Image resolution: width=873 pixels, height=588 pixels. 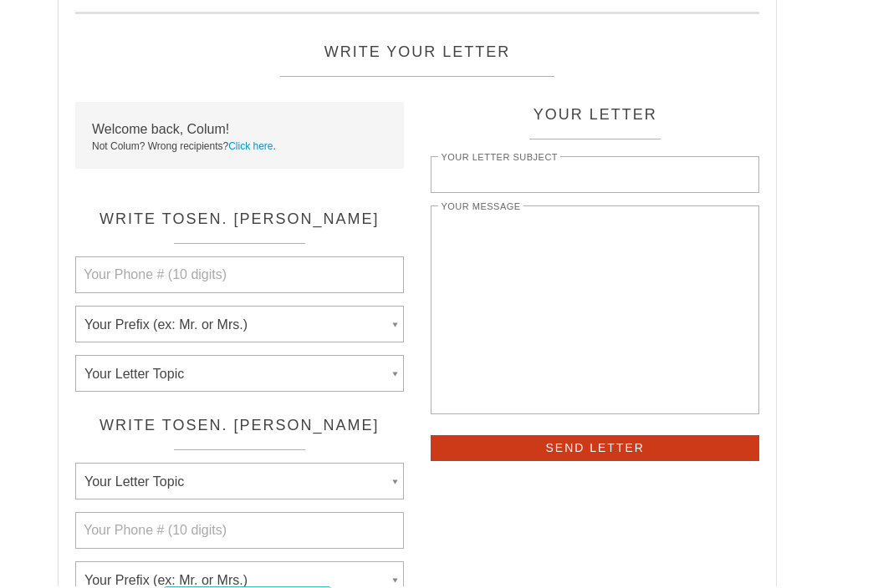 I want to click on a: Click here, so click(x=250, y=146).